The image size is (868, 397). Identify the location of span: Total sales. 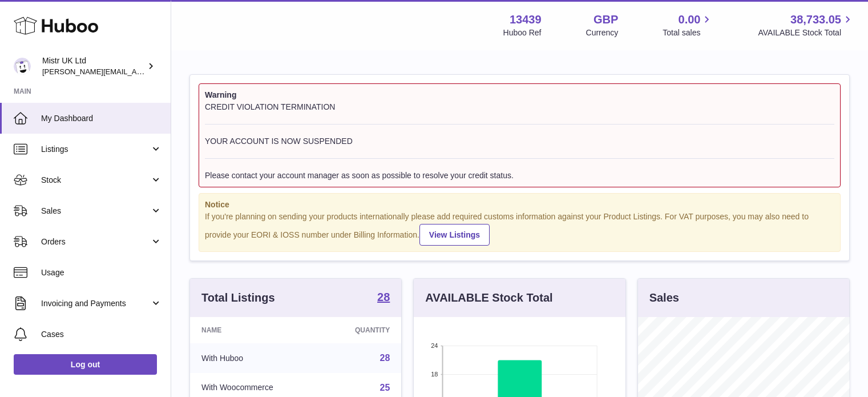
(688, 33).